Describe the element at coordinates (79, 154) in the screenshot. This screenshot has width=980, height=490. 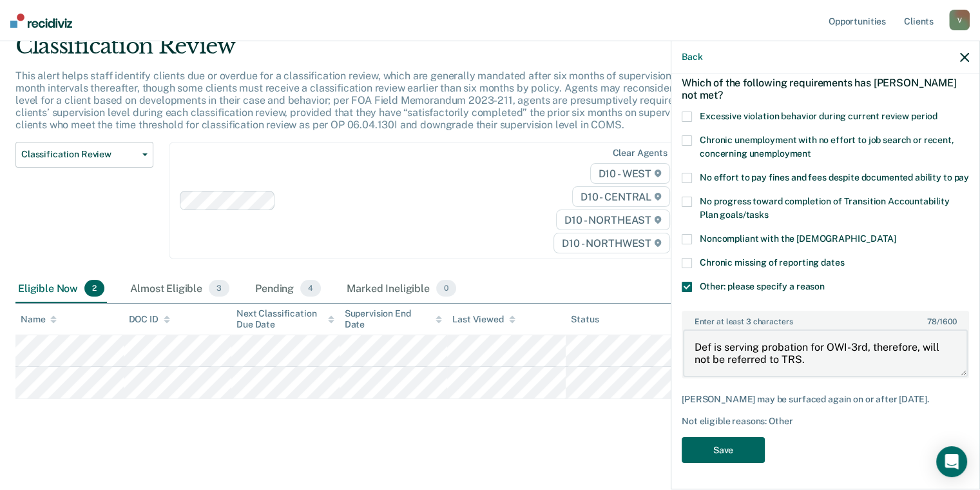
I see `span: Classification Review` at that location.